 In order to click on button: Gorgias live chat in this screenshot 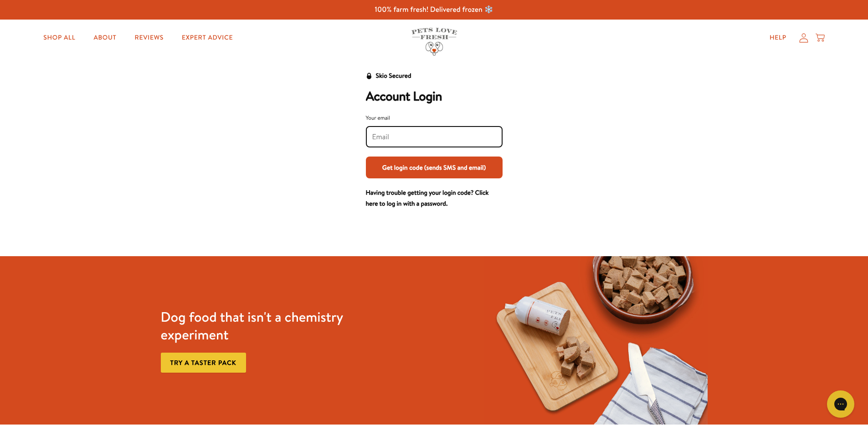, I will do `click(18, 17)`.